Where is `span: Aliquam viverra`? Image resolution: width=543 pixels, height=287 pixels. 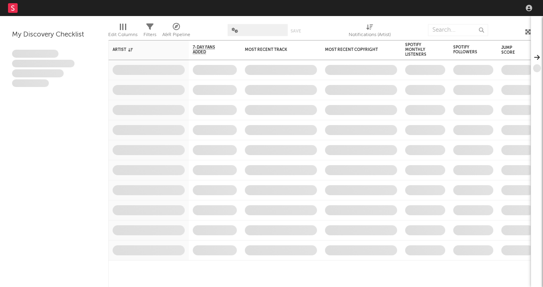 span: Aliquam viverra is located at coordinates (30, 83).